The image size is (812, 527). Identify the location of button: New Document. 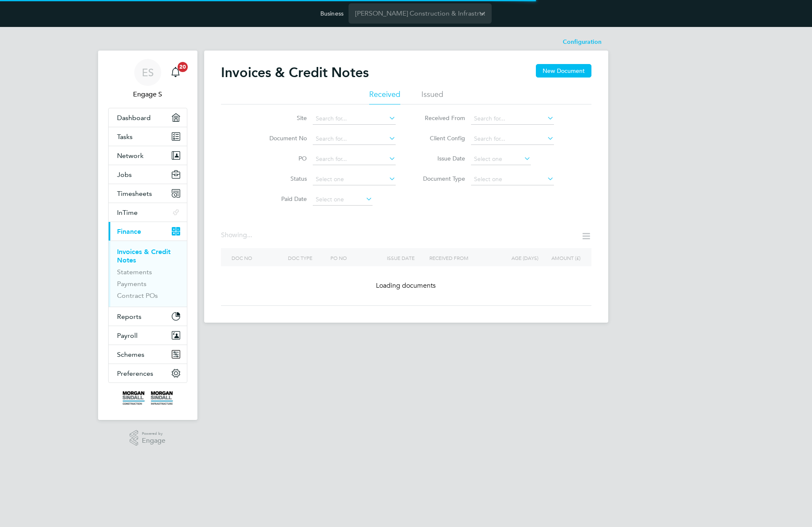
(564, 71).